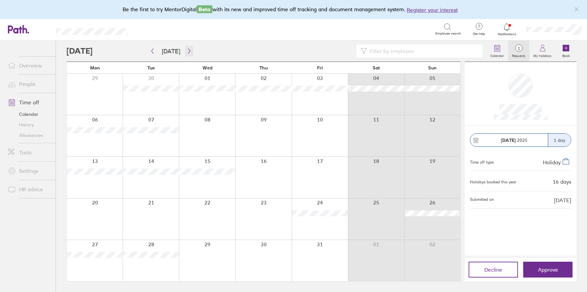  Describe the element at coordinates (151, 68) in the screenshot. I see `span: Tue` at that location.